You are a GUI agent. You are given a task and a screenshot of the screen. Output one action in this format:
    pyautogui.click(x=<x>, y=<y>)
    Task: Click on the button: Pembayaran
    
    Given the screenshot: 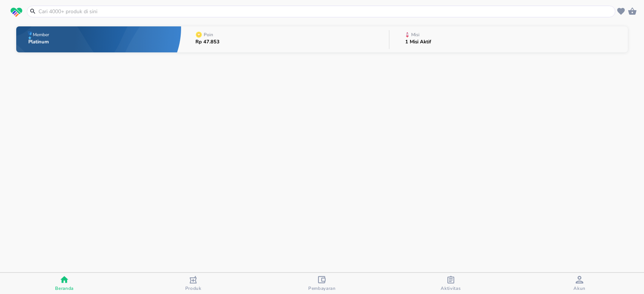 What is the action you would take?
    pyautogui.click(x=322, y=284)
    